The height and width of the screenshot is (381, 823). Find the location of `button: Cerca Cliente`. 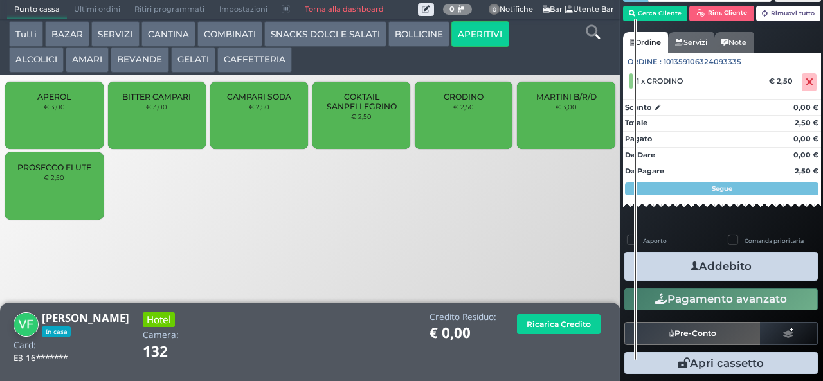

button: Cerca Cliente is located at coordinates (656, 14).